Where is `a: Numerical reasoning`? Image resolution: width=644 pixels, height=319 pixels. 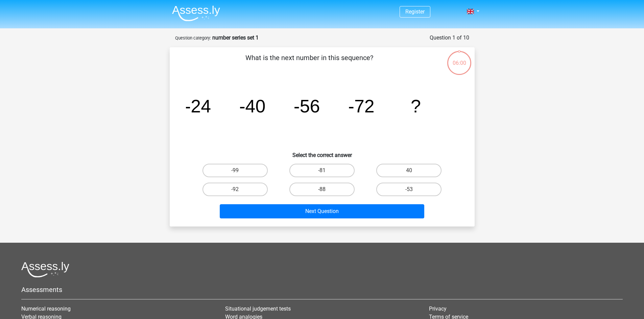 a: Numerical reasoning is located at coordinates (46, 309).